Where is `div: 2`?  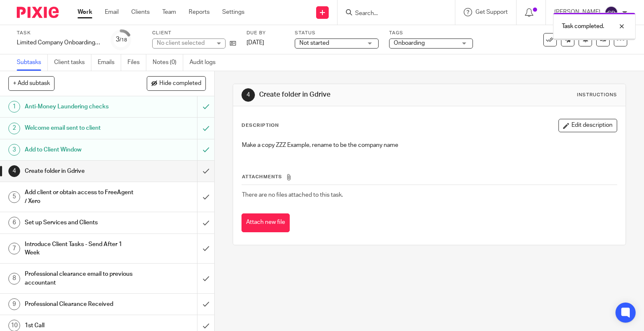 div: 2 is located at coordinates (14, 129).